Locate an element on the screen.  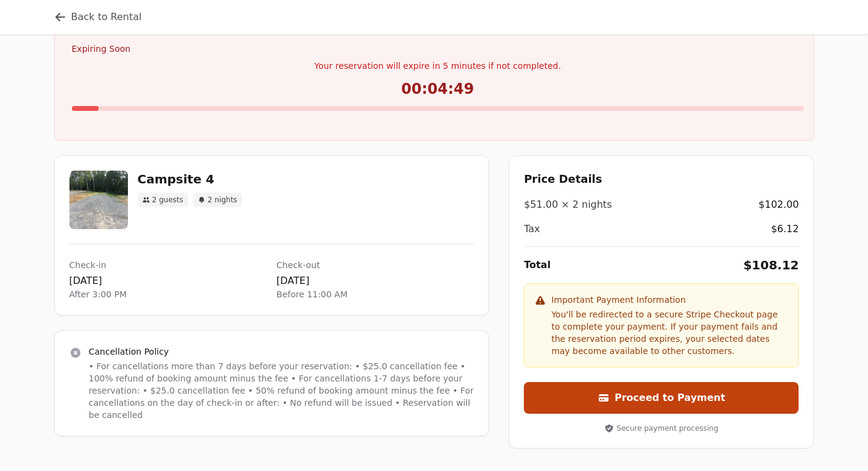
span: $102.00 is located at coordinates (779, 204).